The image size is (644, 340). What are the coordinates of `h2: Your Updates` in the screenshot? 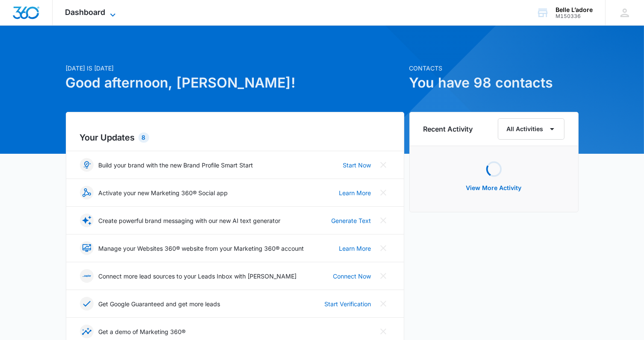 It's located at (235, 138).